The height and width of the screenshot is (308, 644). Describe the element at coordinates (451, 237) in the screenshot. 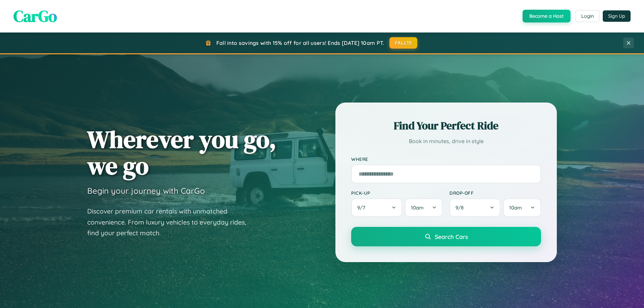

I see `span: Search Cars` at that location.